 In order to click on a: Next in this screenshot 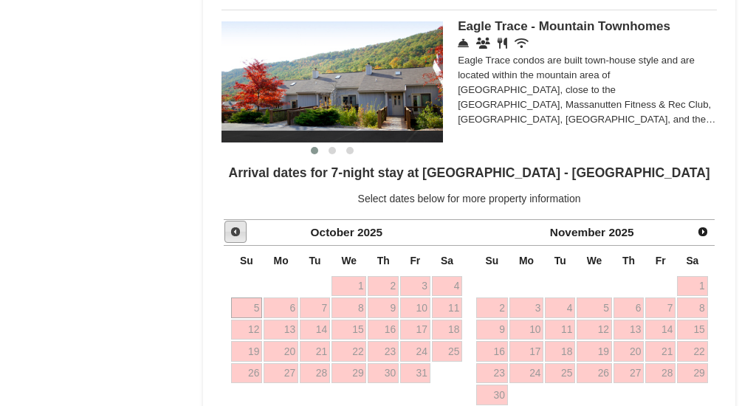, I will do `click(702, 232)`.